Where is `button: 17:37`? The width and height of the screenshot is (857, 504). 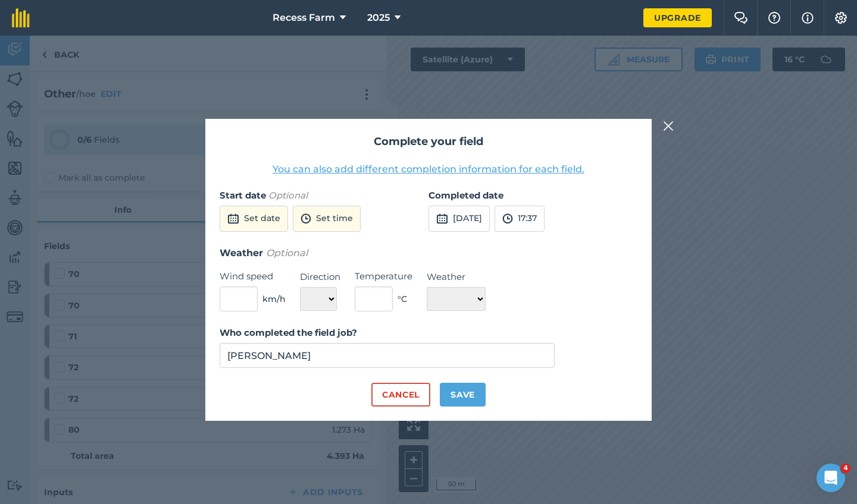 button: 17:37 is located at coordinates (519, 219).